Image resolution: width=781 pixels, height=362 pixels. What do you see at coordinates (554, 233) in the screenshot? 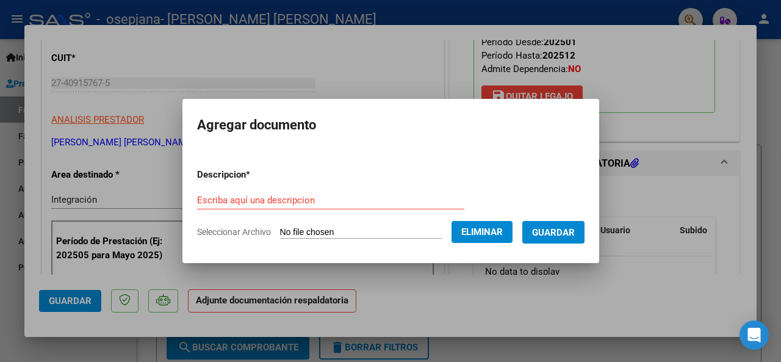
I see `span: Guardar` at bounding box center [554, 233].